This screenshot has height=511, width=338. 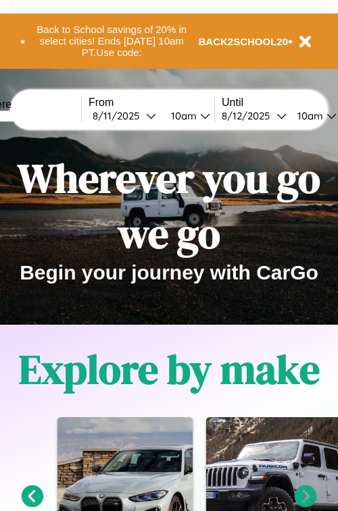 I want to click on h1: Explore by make, so click(x=169, y=369).